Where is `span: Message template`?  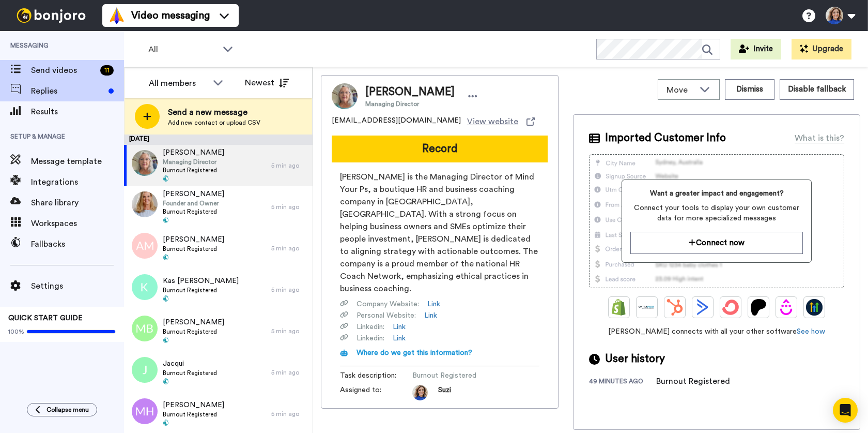
span: Message template is located at coordinates (77, 161).